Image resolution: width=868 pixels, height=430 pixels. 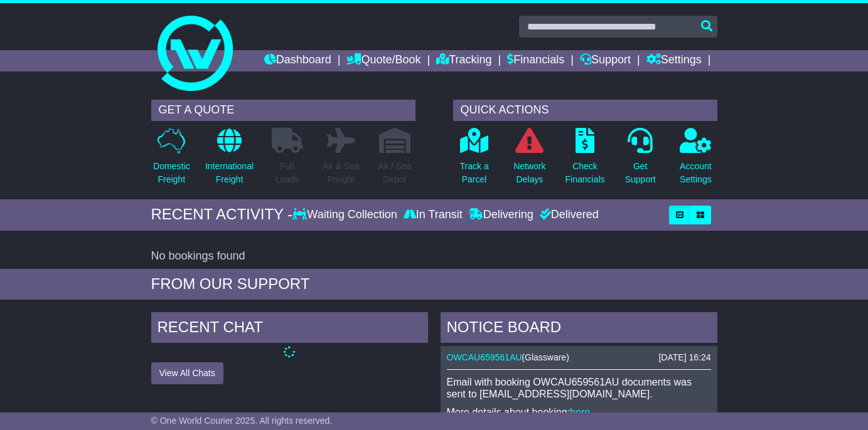 I want to click on p: Track a Parcel, so click(x=475, y=173).